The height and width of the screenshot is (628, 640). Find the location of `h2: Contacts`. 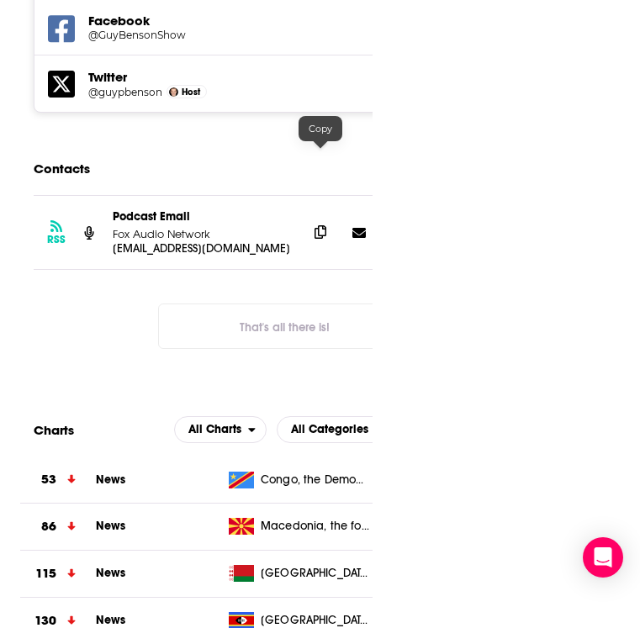

h2: Contacts is located at coordinates (61, 169).